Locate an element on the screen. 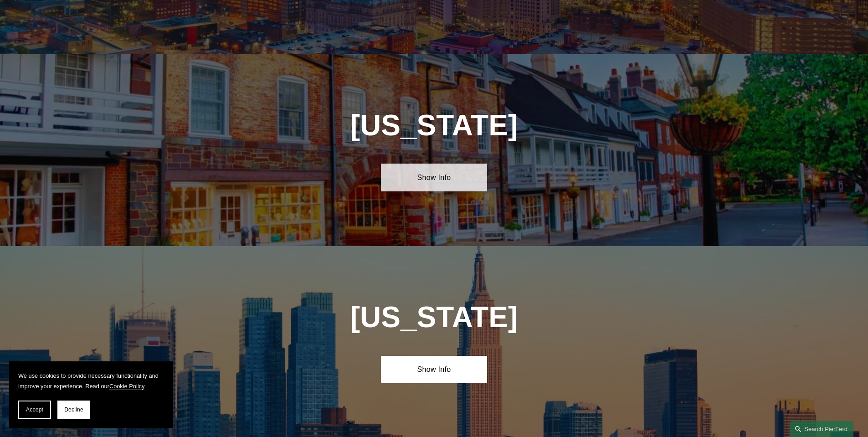 The image size is (868, 437). p: We use cookies to provide necessary functionality and improve your experience. Read our . is located at coordinates (91, 381).